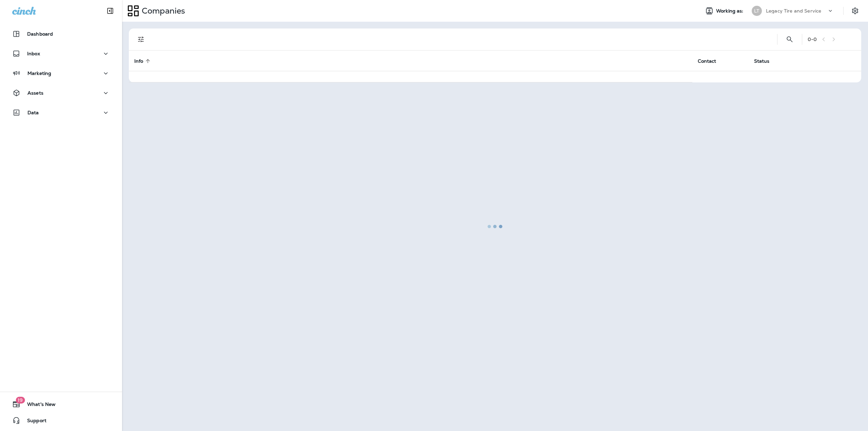 This screenshot has height=431, width=868. What do you see at coordinates (38, 405) in the screenshot?
I see `span: What's New` at bounding box center [38, 405].